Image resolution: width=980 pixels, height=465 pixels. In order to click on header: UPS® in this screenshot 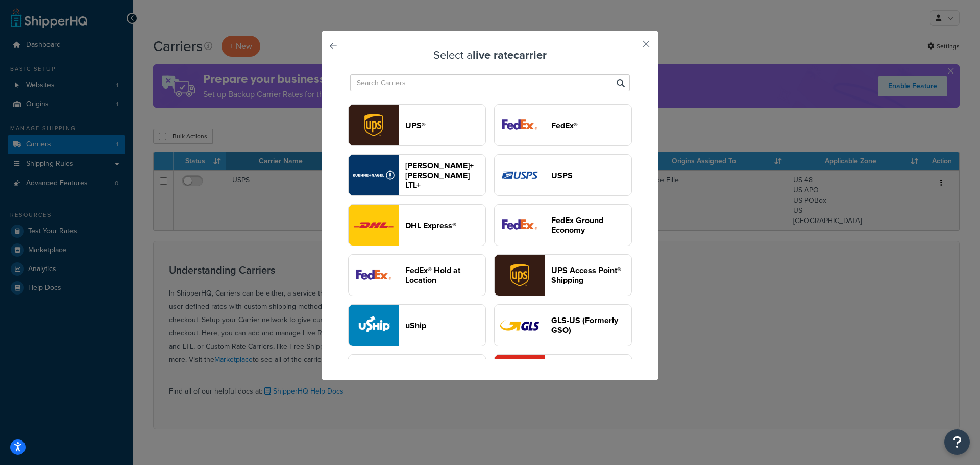, I will do `click(445, 125)`.